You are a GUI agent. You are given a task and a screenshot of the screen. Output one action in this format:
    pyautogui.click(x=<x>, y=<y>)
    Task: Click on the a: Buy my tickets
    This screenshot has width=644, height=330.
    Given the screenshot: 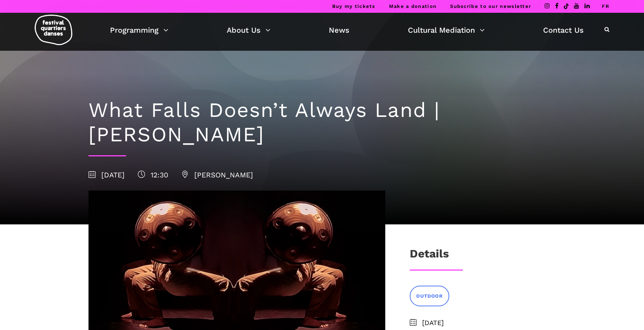 What is the action you would take?
    pyautogui.click(x=353, y=6)
    